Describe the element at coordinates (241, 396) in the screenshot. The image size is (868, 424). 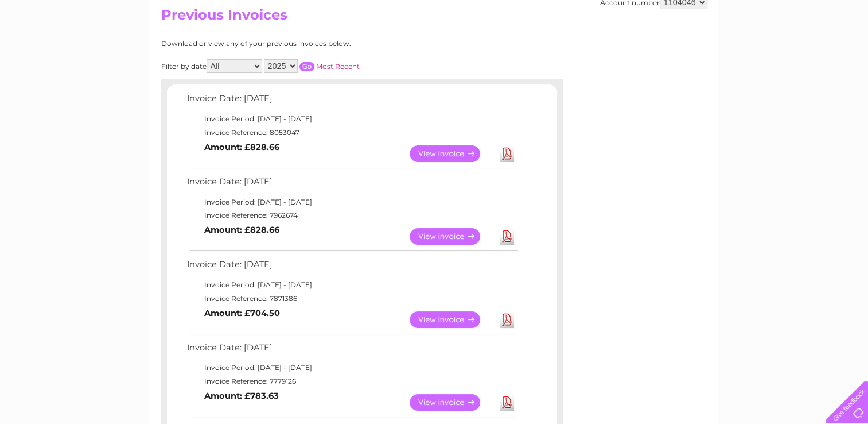
I see `b: Amount: £783.63` at that location.